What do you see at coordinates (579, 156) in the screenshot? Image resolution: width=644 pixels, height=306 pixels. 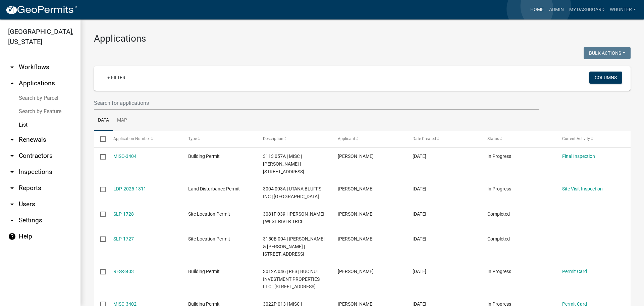 I see `a: Final Inspection` at bounding box center [579, 156].